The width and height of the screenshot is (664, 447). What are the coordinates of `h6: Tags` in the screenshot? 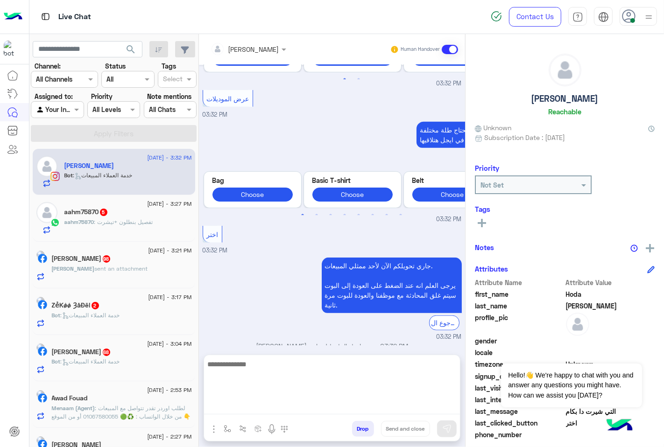 It's located at (565, 209).